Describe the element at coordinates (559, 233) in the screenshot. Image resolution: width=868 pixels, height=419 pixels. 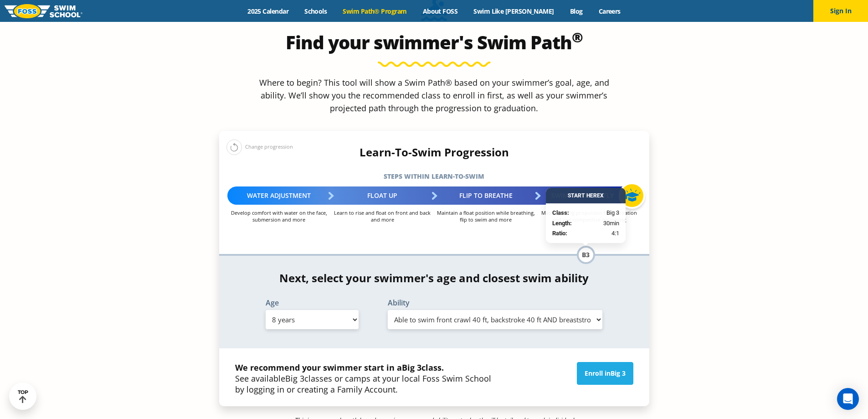
I see `strong: Ratio:` at that location.